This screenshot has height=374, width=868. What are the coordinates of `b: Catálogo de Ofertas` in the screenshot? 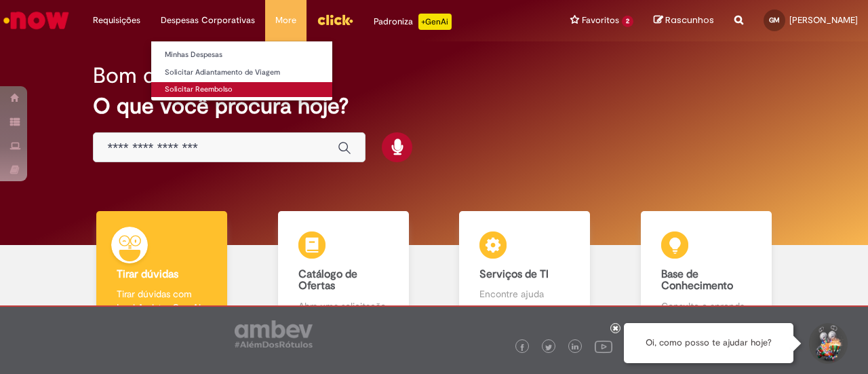 It's located at (328, 280).